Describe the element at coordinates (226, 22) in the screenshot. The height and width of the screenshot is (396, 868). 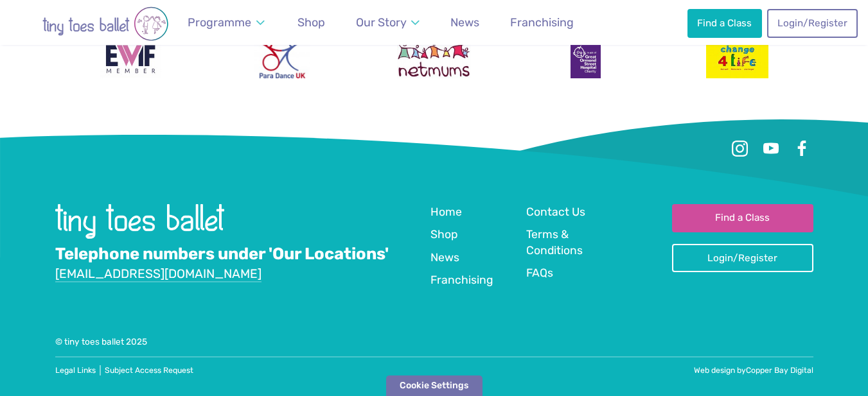
I see `a: Programme` at that location.